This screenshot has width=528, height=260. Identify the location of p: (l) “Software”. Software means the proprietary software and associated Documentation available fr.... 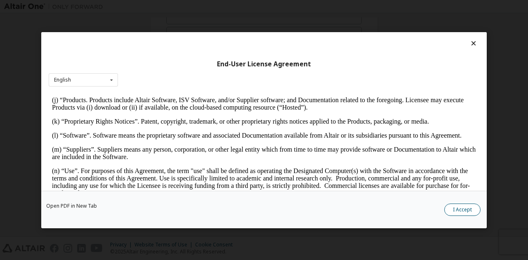
(215, 44).